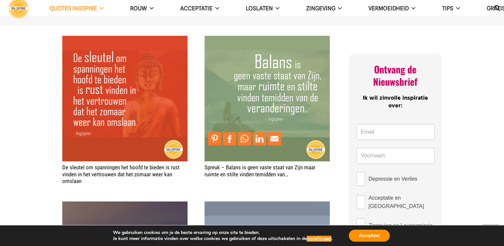  Describe the element at coordinates (125, 205) in the screenshot. I see `a: Ingspire quote: Bewustheid is het begin van een transformatieproces waarbij je kan kiezen voor..` at that location.